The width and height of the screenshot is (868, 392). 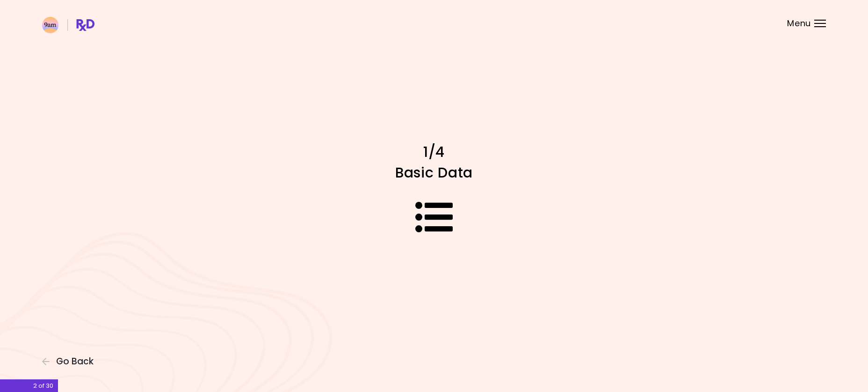 What do you see at coordinates (434, 152) in the screenshot?
I see `h1: 1/4` at bounding box center [434, 152].